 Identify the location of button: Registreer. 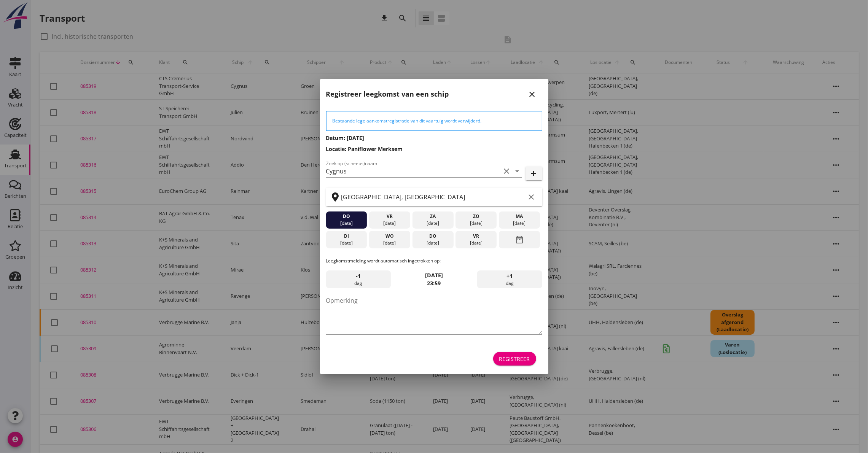
(514, 359).